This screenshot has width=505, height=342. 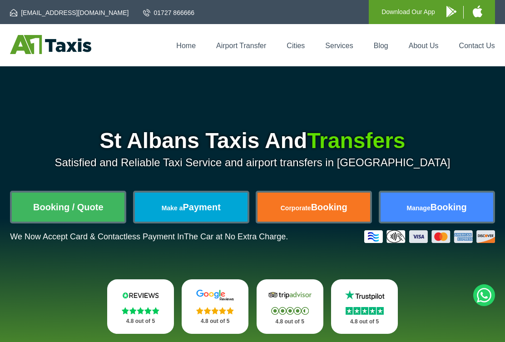 I want to click on img: A1 Taxis iPhone App, so click(x=477, y=11).